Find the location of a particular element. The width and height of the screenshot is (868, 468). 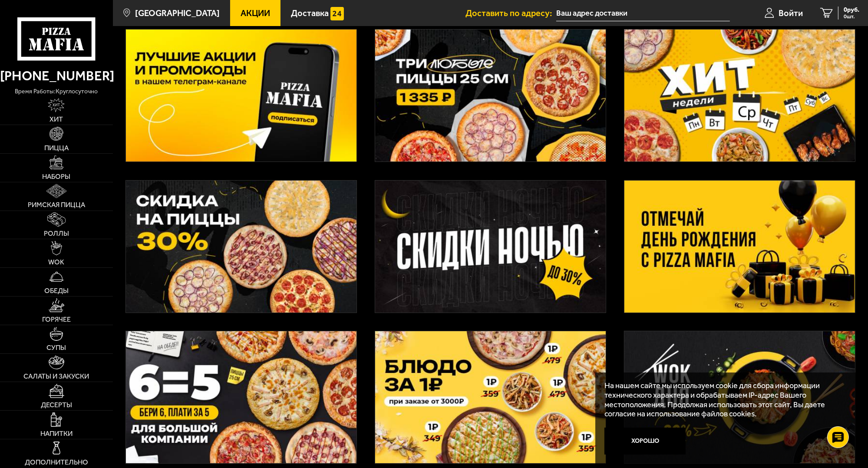

span: Горячее is located at coordinates (56, 319).